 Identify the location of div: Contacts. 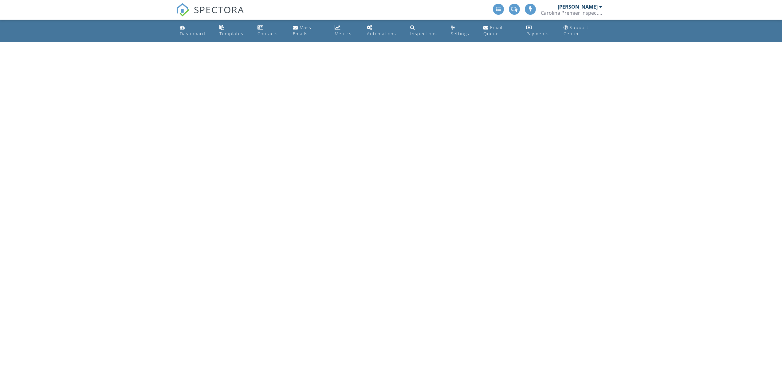
(268, 33).